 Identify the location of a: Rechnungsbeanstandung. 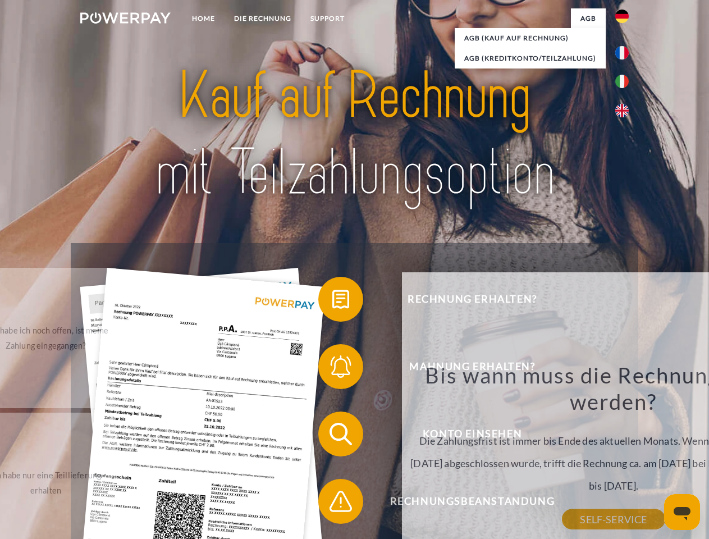
(464, 501).